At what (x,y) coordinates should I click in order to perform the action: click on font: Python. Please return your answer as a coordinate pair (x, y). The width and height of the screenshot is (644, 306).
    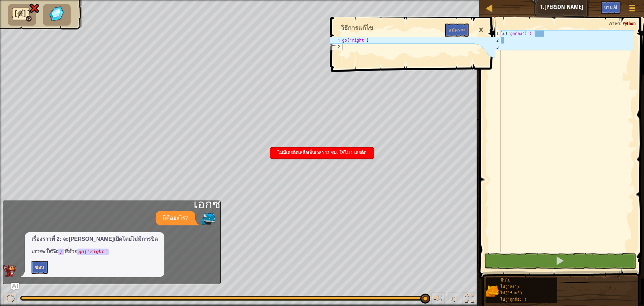
    Looking at the image, I should click on (629, 23).